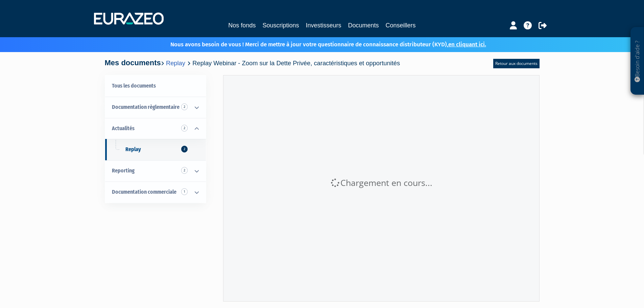 The image size is (644, 308). I want to click on a: Documentation règlementaire 2, so click(156, 107).